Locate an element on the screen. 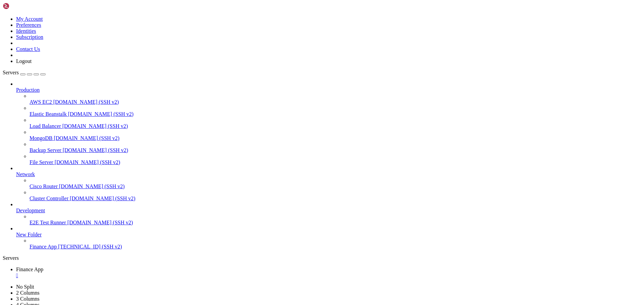 Image resolution: width=644 pixels, height=305 pixels. a: My Account is located at coordinates (29, 19).